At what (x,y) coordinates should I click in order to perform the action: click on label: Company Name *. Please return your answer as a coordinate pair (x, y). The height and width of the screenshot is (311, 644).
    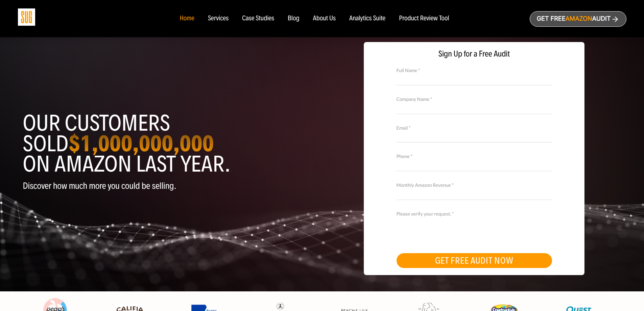
    Looking at the image, I should click on (474, 99).